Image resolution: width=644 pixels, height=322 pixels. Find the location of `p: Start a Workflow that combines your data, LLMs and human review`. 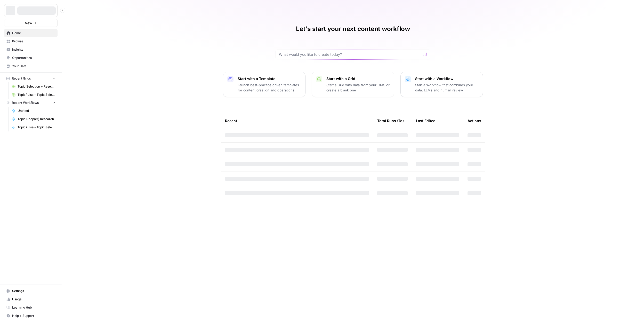

p: Start a Workflow that combines your data, LLMs and human review is located at coordinates (447, 88).